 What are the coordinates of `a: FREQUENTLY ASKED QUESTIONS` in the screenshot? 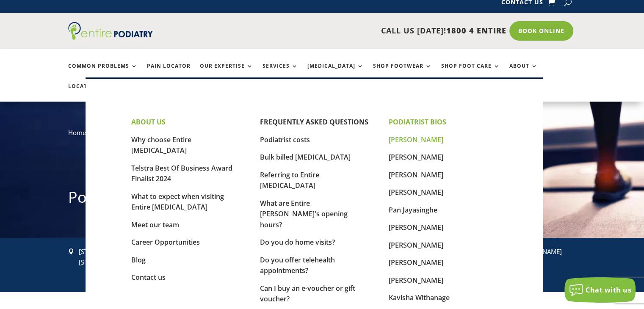 It's located at (314, 122).